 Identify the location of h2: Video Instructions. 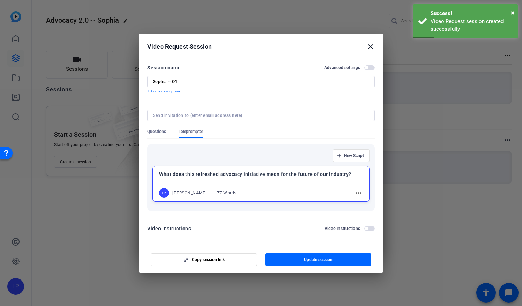
(343, 229).